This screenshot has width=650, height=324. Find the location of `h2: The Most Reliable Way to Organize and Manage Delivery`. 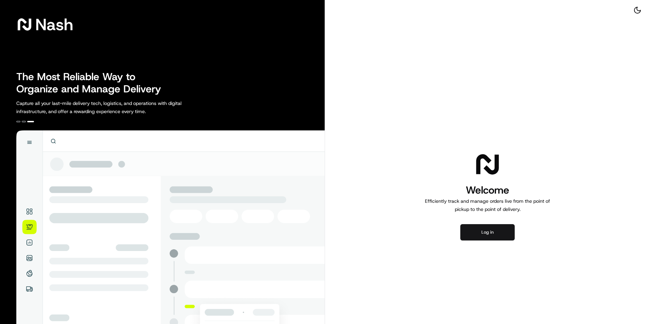

h2: The Most Reliable Way to Organize and Manage Delivery is located at coordinates (92, 83).